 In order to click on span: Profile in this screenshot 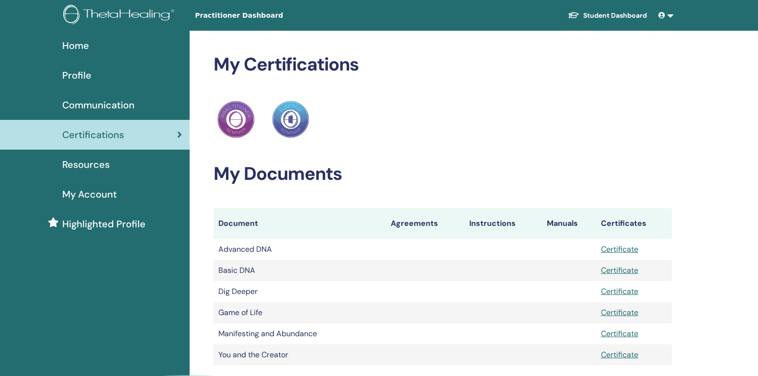, I will do `click(77, 75)`.